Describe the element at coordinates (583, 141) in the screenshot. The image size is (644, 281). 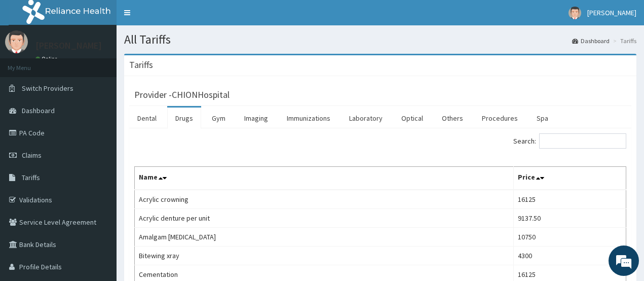
I see `input: Search:` at that location.